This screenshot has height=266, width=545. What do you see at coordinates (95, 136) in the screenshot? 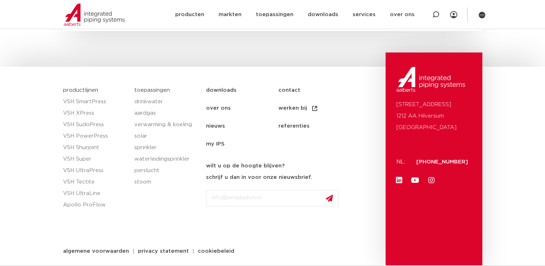
I see `a: VSH PowerPress` at bounding box center [95, 136].